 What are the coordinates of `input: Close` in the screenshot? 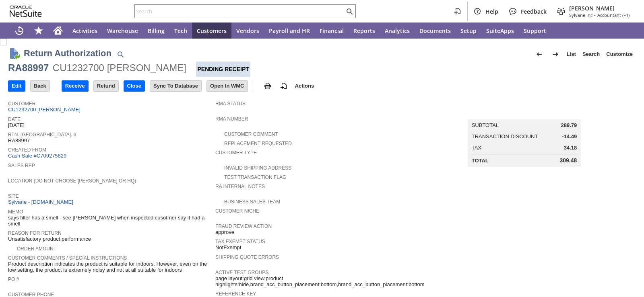 It's located at (134, 86).